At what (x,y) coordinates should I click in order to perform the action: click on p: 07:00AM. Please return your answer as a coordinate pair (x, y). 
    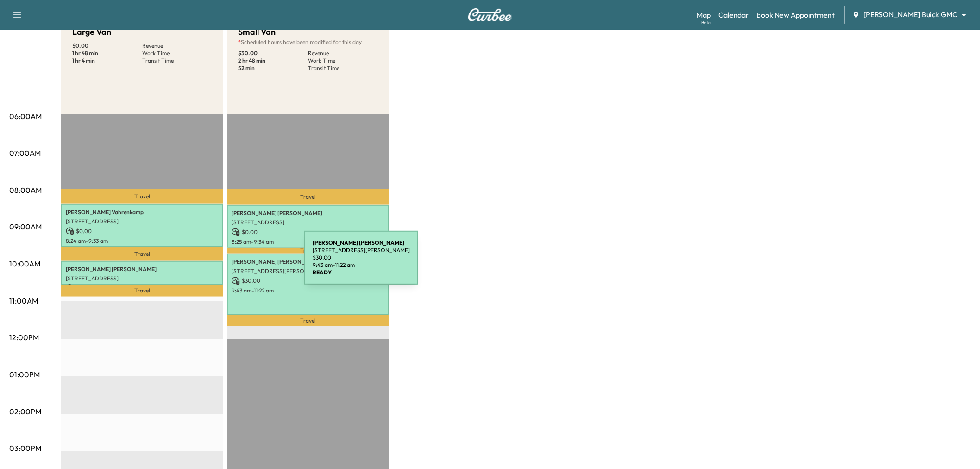
    Looking at the image, I should click on (25, 153).